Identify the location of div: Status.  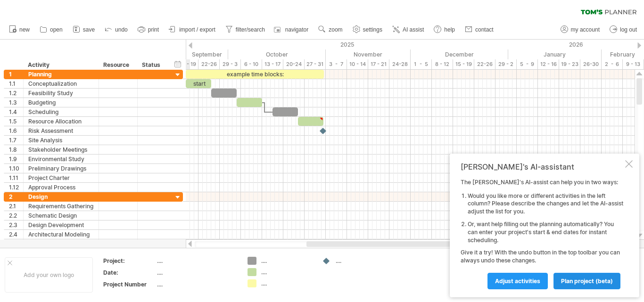
(152, 65).